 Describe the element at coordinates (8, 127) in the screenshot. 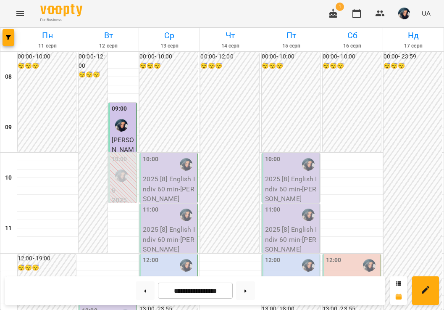

I see `h6: 09` at that location.